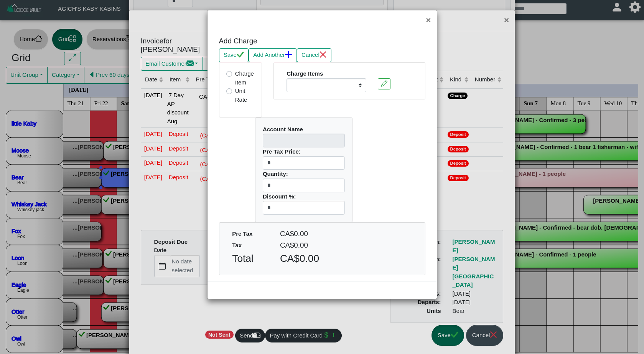 This screenshot has width=644, height=354. I want to click on button: Savecheck, so click(234, 55).